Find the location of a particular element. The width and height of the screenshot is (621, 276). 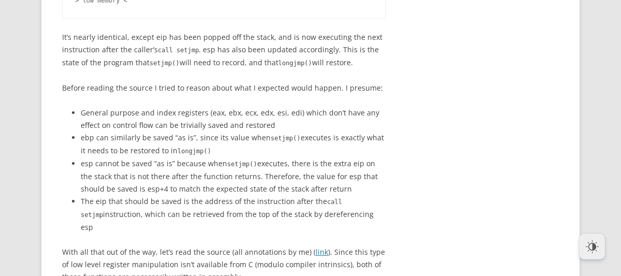

li: General purpose and index registers (eax, ebx, ecx, edx, esi, edi) which don’t have any effect on... is located at coordinates (233, 119).